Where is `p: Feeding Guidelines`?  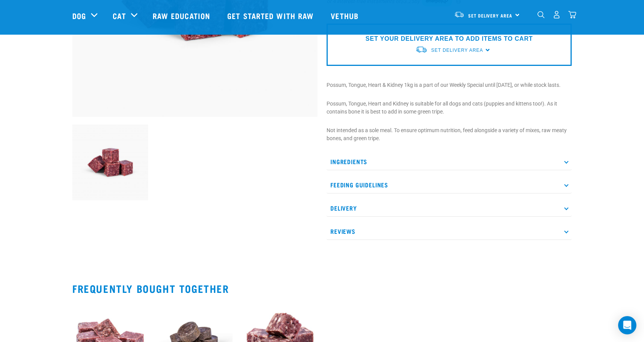
p: Feeding Guidelines is located at coordinates (449, 185).